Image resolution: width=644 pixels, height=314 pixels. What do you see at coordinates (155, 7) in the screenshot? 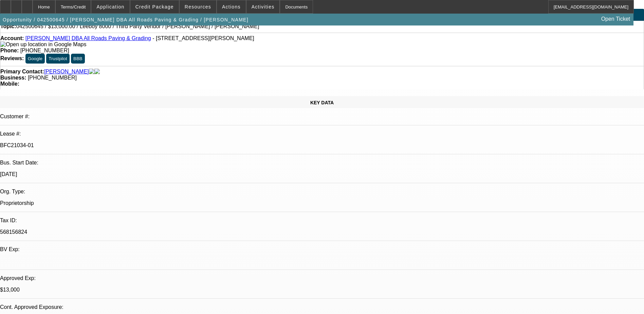
I see `button: Credit Package` at bounding box center [155, 7].